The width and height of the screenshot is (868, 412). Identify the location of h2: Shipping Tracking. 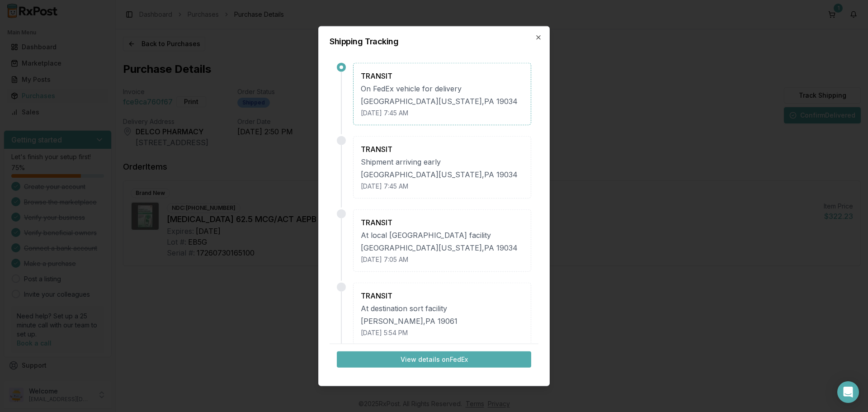
(434, 41).